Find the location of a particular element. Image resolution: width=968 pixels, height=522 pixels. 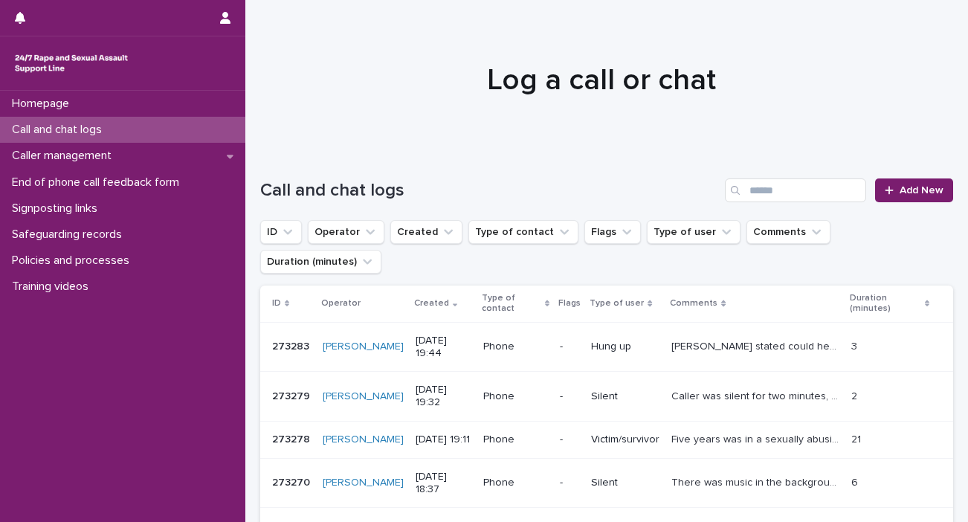

p: End of phone call feedback form is located at coordinates (98, 182).